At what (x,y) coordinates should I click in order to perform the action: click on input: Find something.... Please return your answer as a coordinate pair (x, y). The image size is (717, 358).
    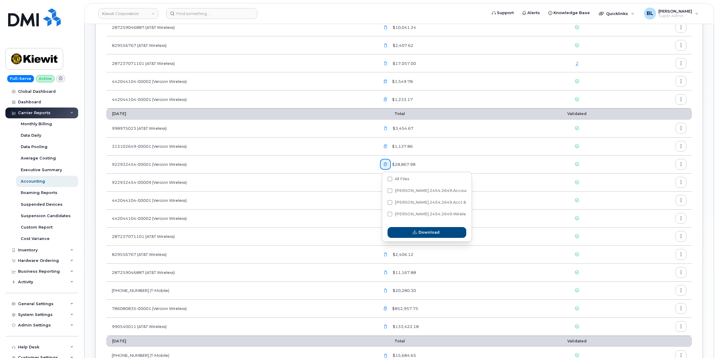
    Looking at the image, I should click on (212, 14).